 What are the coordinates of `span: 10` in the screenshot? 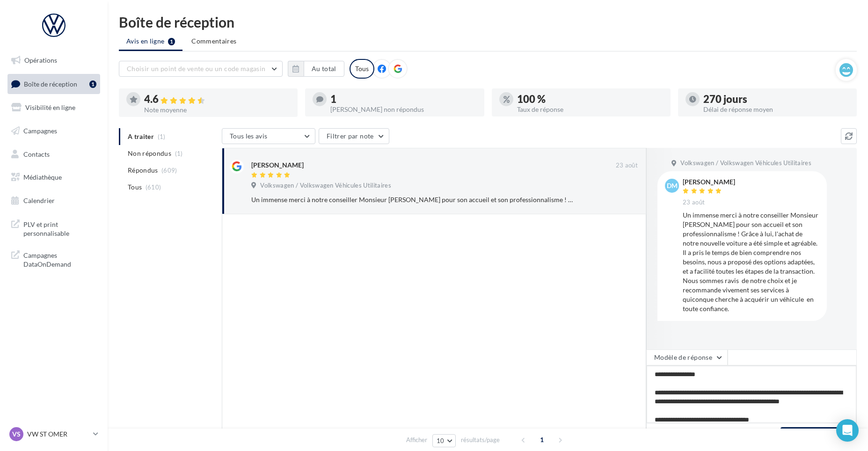 It's located at (440, 441).